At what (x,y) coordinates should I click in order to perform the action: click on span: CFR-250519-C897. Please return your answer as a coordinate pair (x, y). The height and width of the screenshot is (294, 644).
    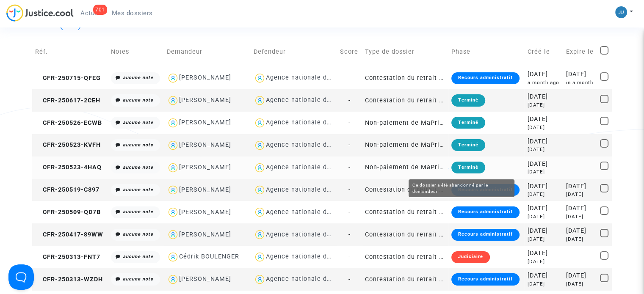
    Looking at the image, I should click on (67, 189).